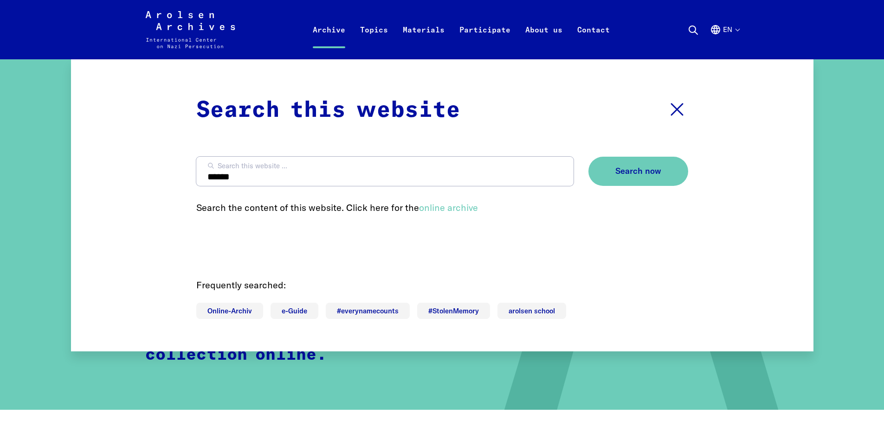 Image resolution: width=884 pixels, height=426 pixels. I want to click on a: Participate, so click(485, 41).